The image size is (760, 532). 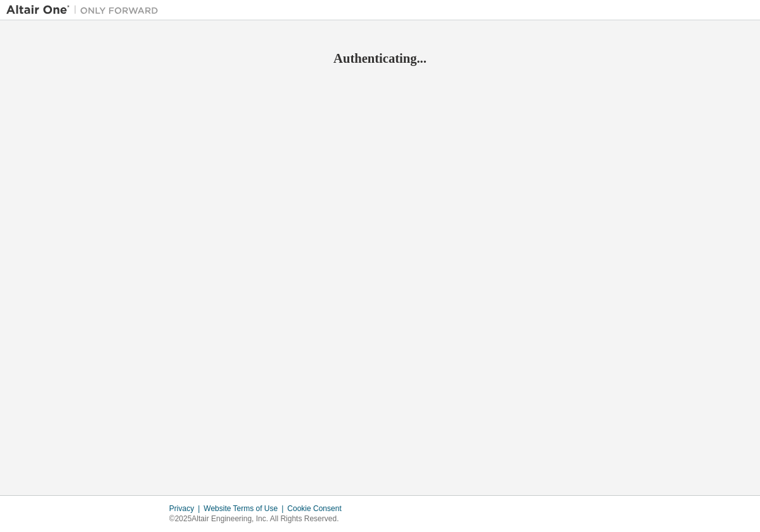 I want to click on h2: Authenticating..., so click(x=380, y=59).